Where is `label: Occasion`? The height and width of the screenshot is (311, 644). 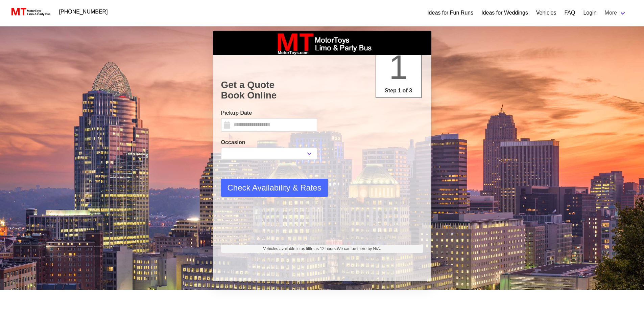 label: Occasion is located at coordinates (269, 142).